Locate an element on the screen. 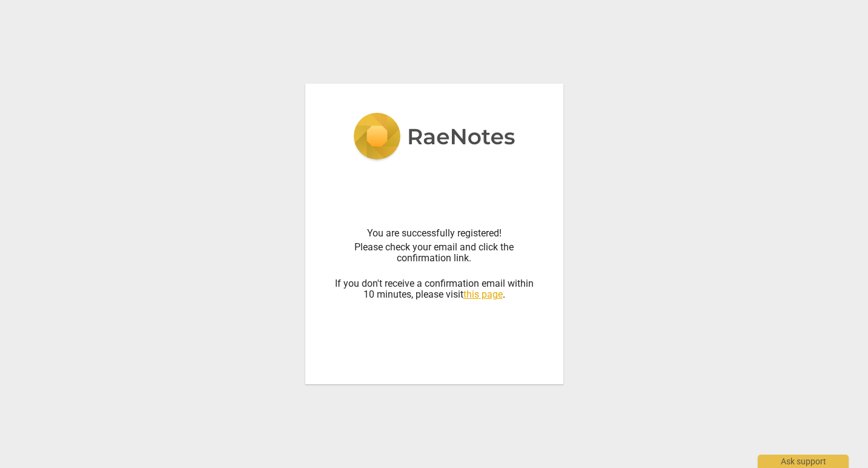 This screenshot has height=468, width=868. div: You are successfully registered! is located at coordinates (434, 234).